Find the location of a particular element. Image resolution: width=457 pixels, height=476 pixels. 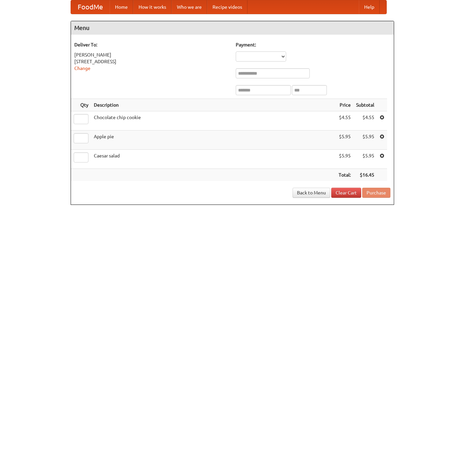

th: Subtotal is located at coordinates (365, 105).